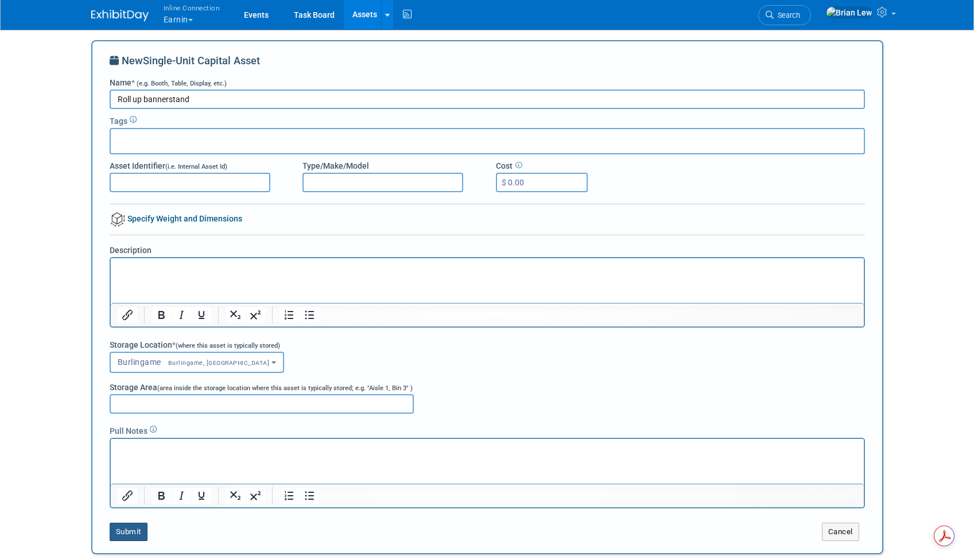 The height and width of the screenshot is (560, 974). I want to click on label: Description, so click(130, 250).